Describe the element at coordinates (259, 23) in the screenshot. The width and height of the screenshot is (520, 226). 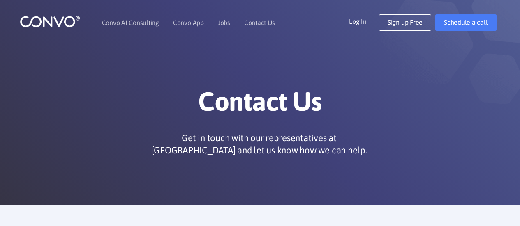
I see `a: Contact Us` at that location.